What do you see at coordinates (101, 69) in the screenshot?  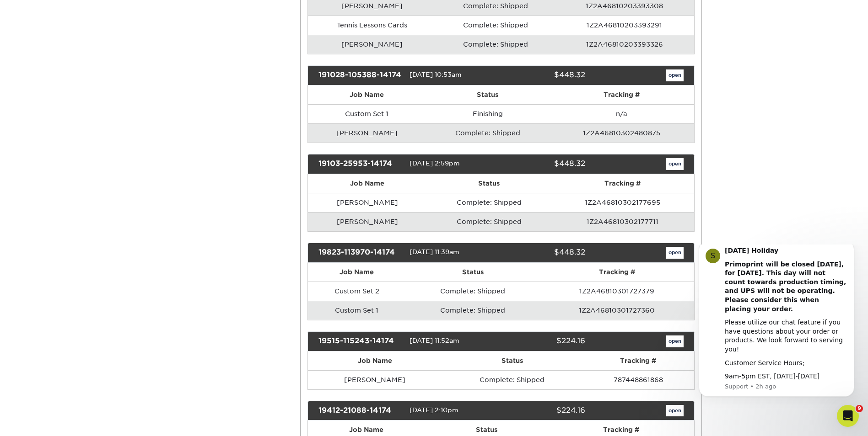 I see `div: Message content` at bounding box center [101, 69].